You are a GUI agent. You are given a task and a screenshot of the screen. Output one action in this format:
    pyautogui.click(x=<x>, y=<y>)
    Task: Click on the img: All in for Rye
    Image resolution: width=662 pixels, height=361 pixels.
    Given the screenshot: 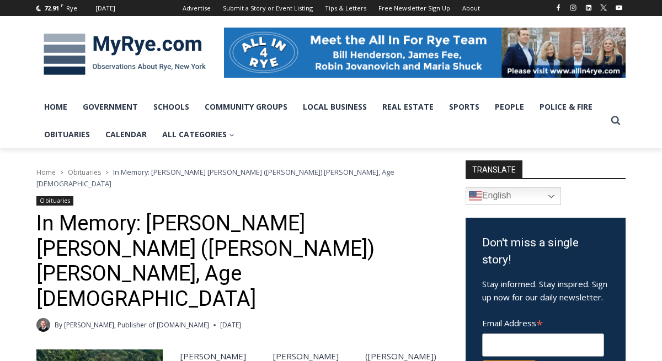 What is the action you would take?
    pyautogui.click(x=425, y=52)
    